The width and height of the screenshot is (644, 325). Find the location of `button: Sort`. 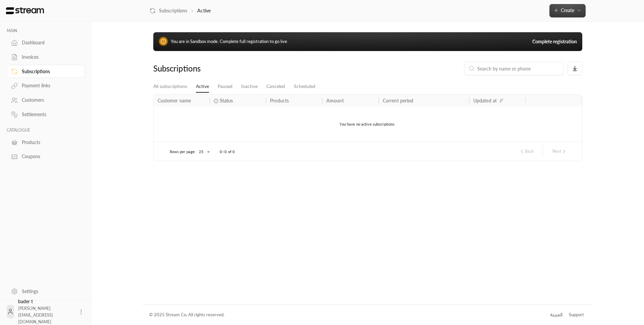

button: Sort is located at coordinates (501, 101).